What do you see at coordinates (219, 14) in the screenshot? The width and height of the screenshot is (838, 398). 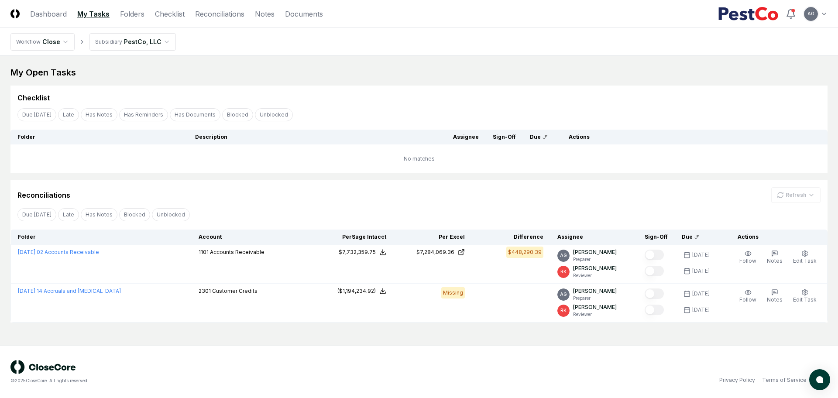 I see `a: Reconciliations` at bounding box center [219, 14].